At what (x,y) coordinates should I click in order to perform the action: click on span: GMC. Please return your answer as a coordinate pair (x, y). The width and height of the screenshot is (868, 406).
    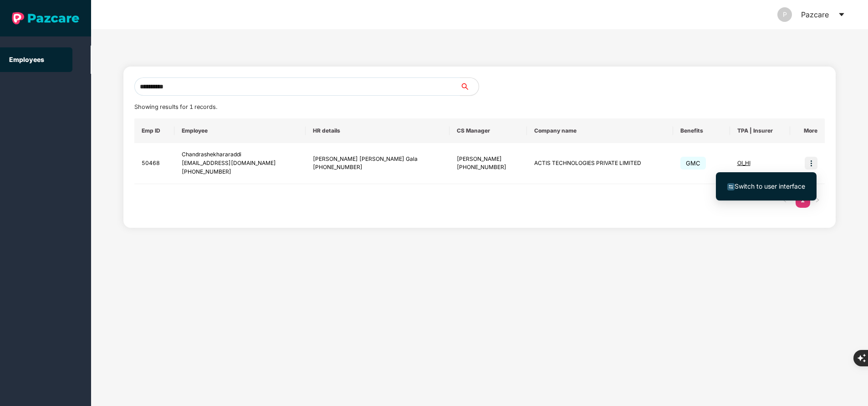
    Looking at the image, I should click on (693, 163).